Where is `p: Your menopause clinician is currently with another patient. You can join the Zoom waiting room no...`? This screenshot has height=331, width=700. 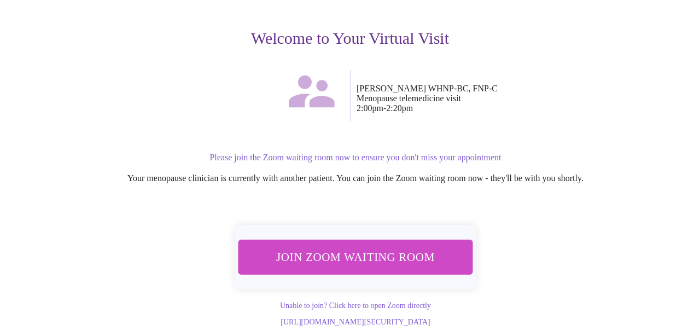
p: Your menopause clinician is currently with another patient. You can join the Zoom waiting room no... is located at coordinates (356, 178).